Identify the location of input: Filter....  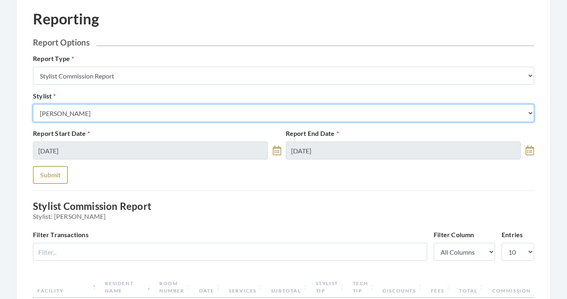
(230, 251).